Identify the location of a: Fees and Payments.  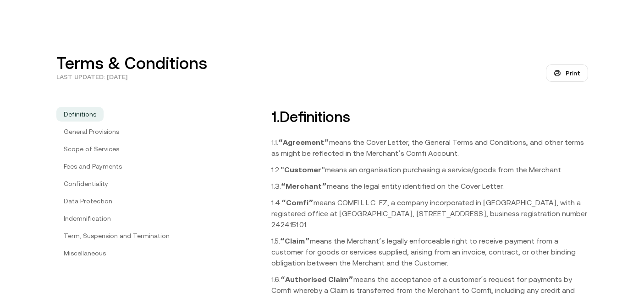
(93, 166).